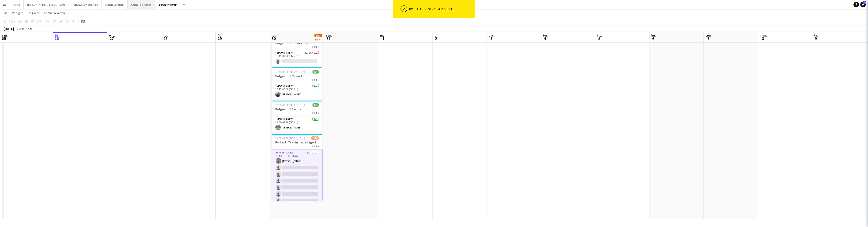  I want to click on span: 9, so click(816, 38).